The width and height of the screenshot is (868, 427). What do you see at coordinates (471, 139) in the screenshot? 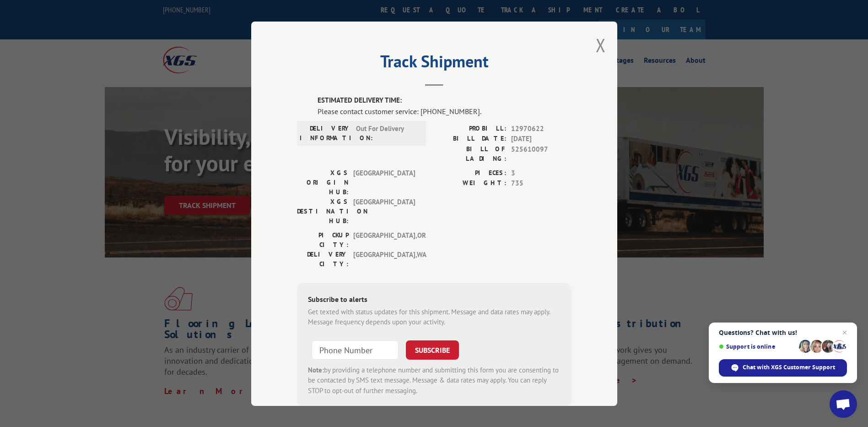
I see `label: BILL DATE:` at bounding box center [471, 139].